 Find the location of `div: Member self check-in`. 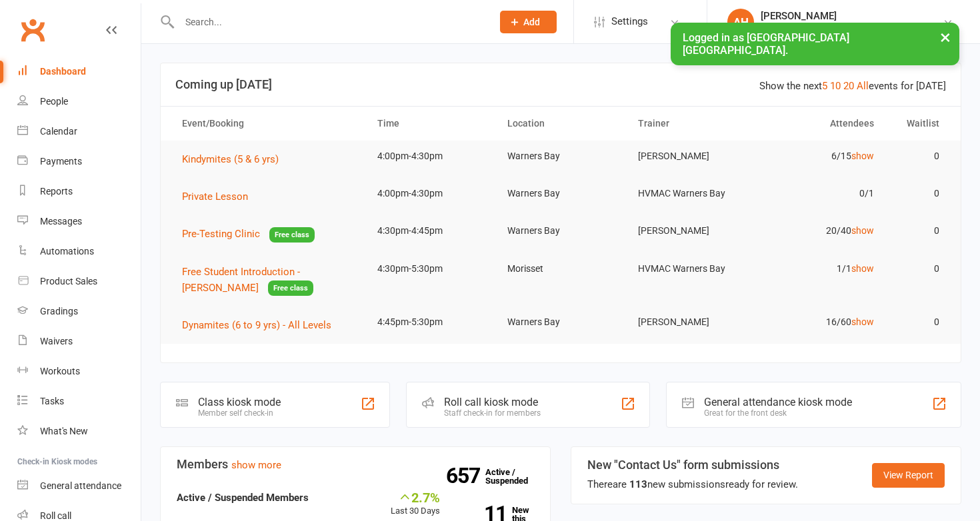

div: Member self check-in is located at coordinates (239, 413).